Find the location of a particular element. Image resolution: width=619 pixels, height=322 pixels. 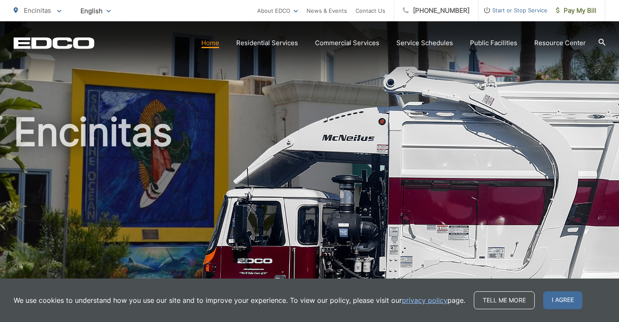

a: Residential Services is located at coordinates (267, 43).